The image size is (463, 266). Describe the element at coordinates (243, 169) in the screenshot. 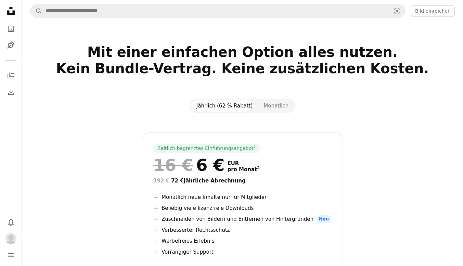

I see `span: pro Monat` at that location.